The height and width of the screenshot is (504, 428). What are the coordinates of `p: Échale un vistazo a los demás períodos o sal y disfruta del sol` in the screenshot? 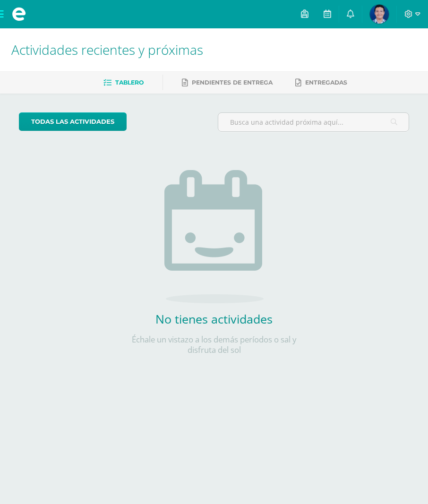 It's located at (214, 345).